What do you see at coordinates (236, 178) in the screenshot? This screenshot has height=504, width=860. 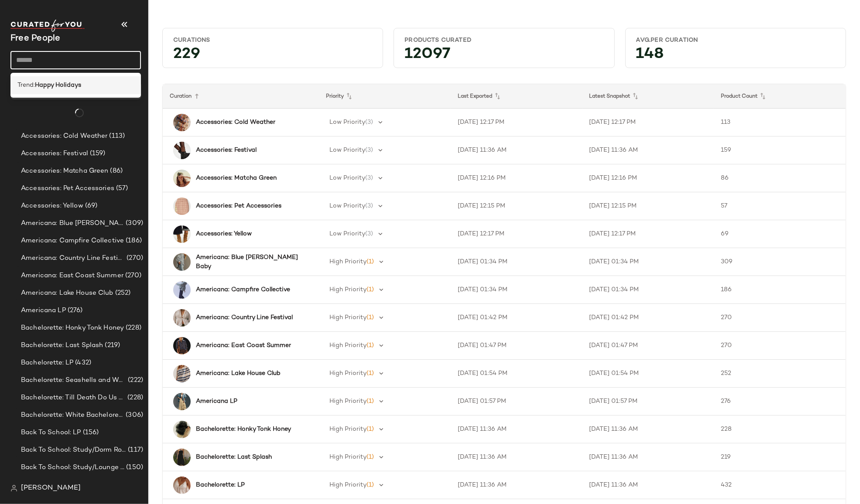 I see `b: Accessories: Matcha Green` at bounding box center [236, 178].